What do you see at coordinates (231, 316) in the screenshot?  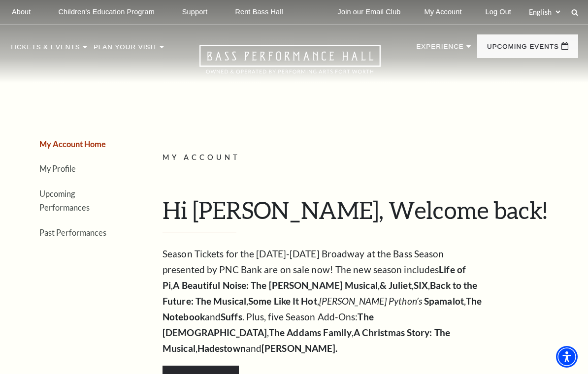 I see `strong: Suffs` at bounding box center [231, 316].